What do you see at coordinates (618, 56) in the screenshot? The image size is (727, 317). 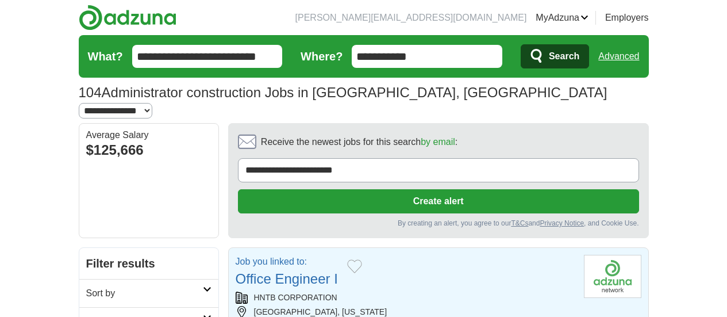 I see `a: Advanced` at bounding box center [618, 56].